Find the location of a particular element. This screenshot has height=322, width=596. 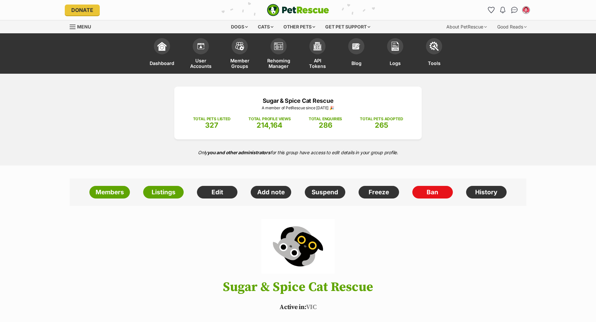

div: Cats is located at coordinates (265, 27).